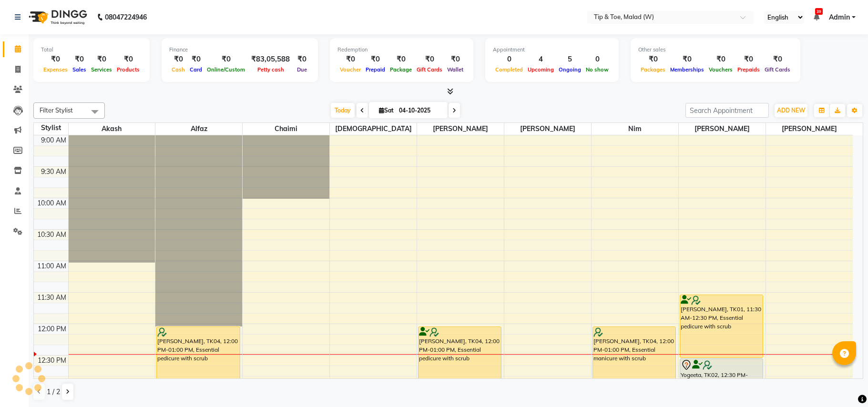 The image size is (868, 407). I want to click on span: Cash, so click(179, 70).